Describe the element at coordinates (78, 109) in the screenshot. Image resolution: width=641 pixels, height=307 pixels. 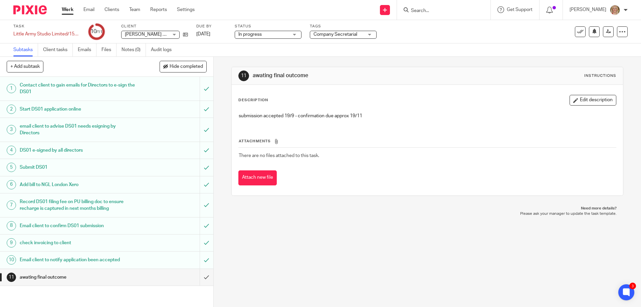
I see `h1: Start DS01 application online` at that location.